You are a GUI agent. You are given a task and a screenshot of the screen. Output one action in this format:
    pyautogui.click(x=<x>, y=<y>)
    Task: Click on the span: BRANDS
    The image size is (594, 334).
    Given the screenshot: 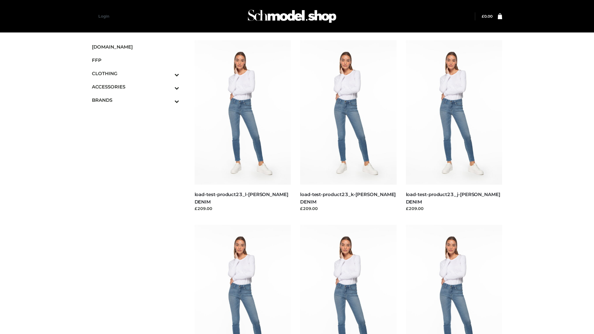 What is the action you would take?
    pyautogui.click(x=135, y=100)
    